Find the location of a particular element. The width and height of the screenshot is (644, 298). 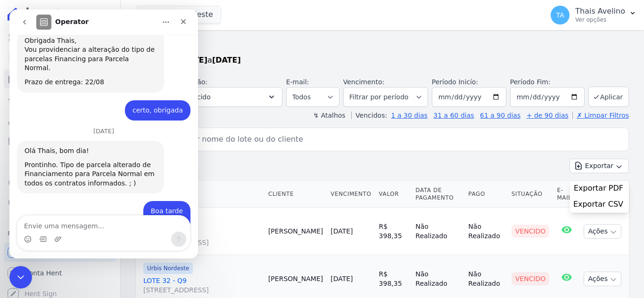

input: Buscar por nome do lote ou do cliente is located at coordinates (389, 139).